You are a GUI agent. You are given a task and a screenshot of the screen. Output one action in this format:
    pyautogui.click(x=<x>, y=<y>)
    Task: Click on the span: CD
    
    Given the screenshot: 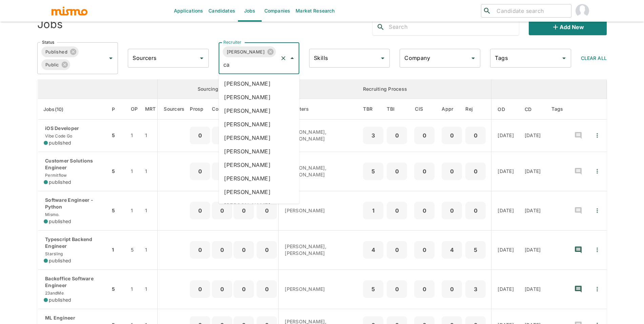 What is the action you would take?
    pyautogui.click(x=532, y=109)
    